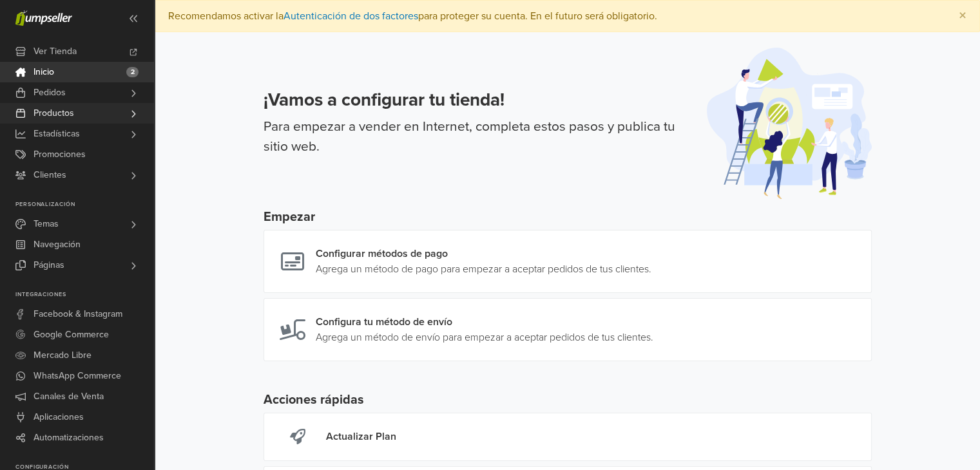 This screenshot has width=980, height=470. What do you see at coordinates (69, 397) in the screenshot?
I see `span: Canales de Venta` at bounding box center [69, 397].